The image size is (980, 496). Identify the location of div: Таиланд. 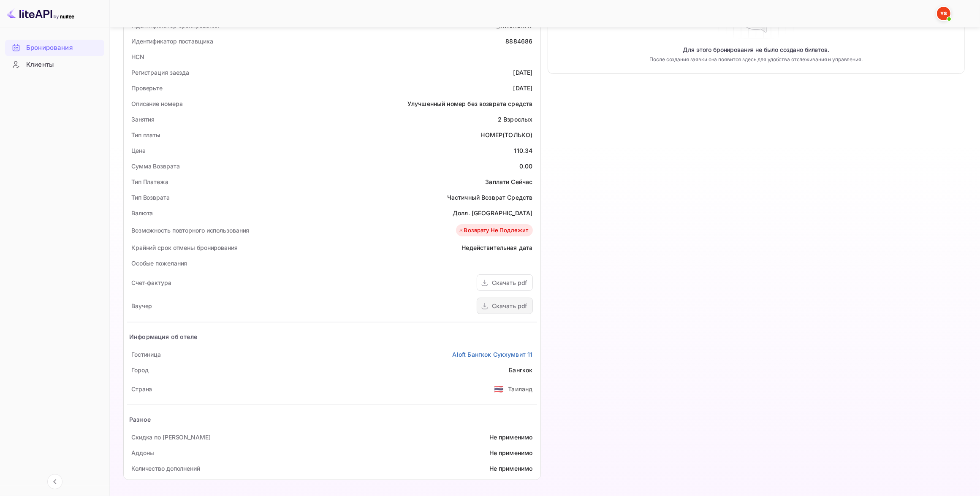
(520, 389).